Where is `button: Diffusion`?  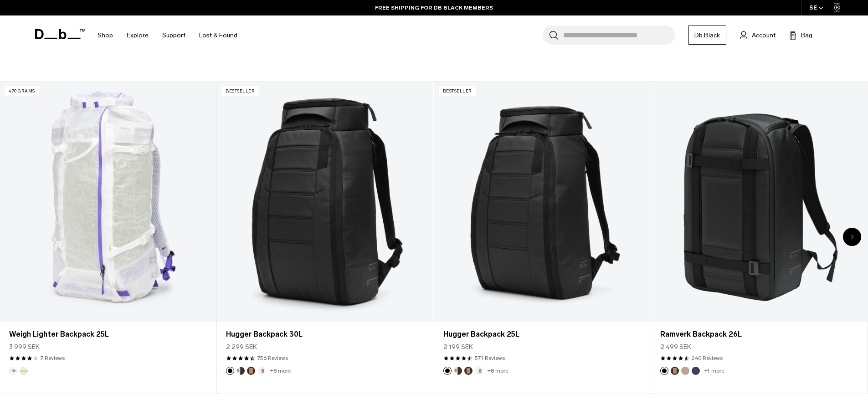 button: Diffusion is located at coordinates (24, 371).